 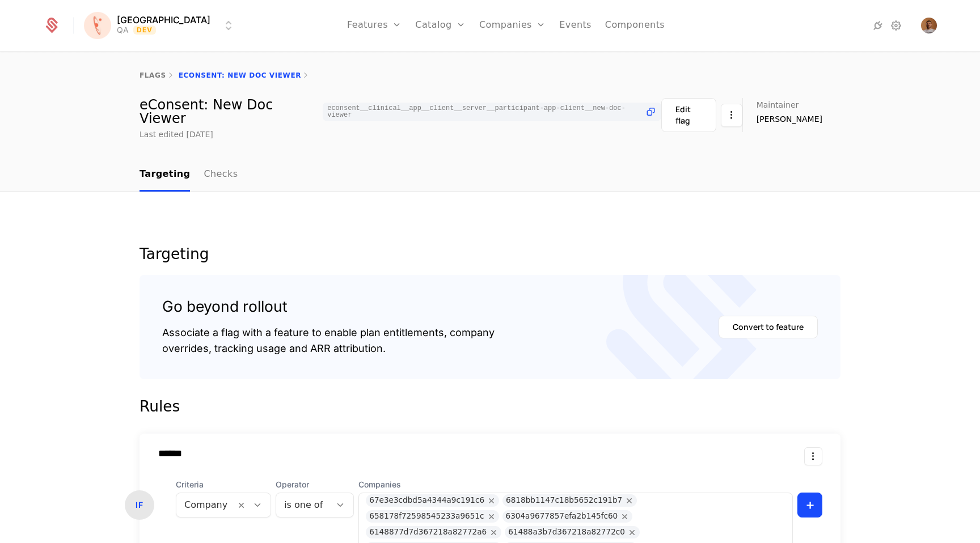 What do you see at coordinates (427, 517) in the screenshot?
I see `div: 658178f72598545233a9651c` at bounding box center [427, 517].